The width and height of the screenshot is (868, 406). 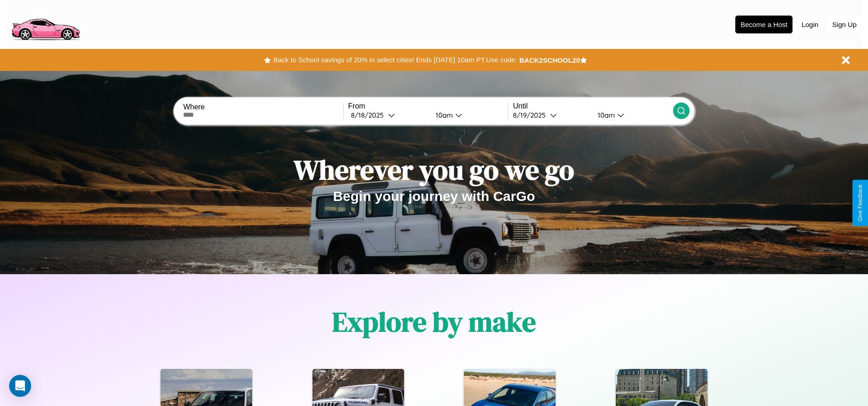 What do you see at coordinates (20, 386) in the screenshot?
I see `div: Open Intercom Messenger` at bounding box center [20, 386].